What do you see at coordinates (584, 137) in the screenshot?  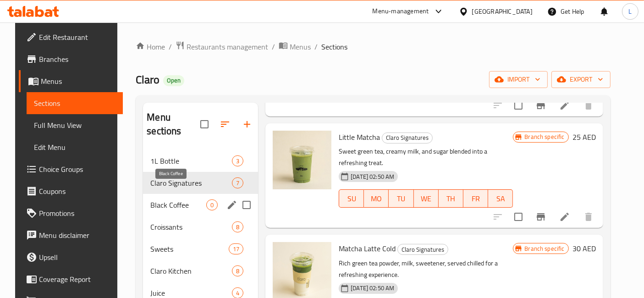 I see `h6: 25 AED` at bounding box center [584, 137].